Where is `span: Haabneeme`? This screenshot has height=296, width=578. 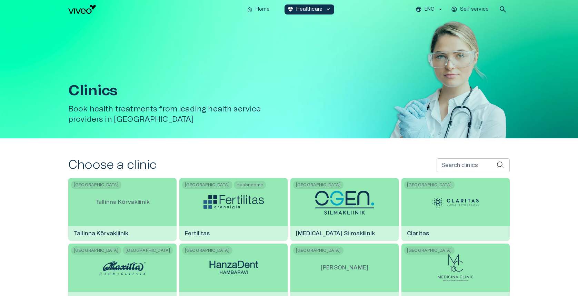 span: Haabneeme is located at coordinates (250, 185).